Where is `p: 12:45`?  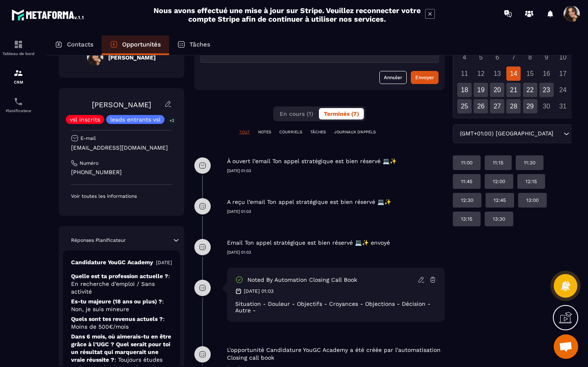
p: 12:45 is located at coordinates (500, 200).